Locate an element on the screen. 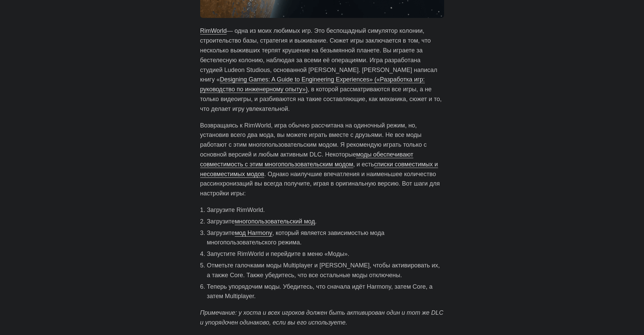 This screenshot has height=335, width=644. font: , в которой рассматриваются все игры, а не только видеоигры, и разбиваются на такие составляющие,... is located at coordinates (321, 99).